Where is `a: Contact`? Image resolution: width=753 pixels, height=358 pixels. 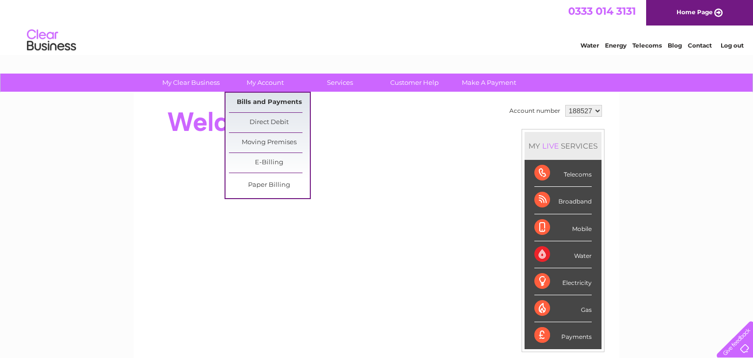 a: Contact is located at coordinates (700, 45).